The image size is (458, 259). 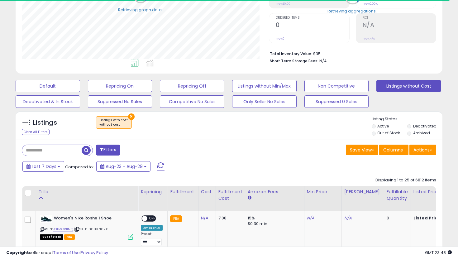 What do you see at coordinates (421, 133) in the screenshot?
I see `label: Archived` at bounding box center [421, 133].